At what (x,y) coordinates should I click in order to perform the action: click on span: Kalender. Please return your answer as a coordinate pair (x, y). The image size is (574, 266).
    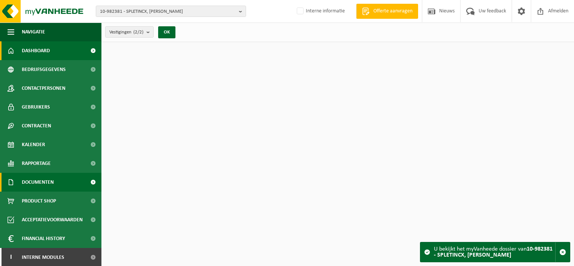
    Looking at the image, I should click on (33, 145).